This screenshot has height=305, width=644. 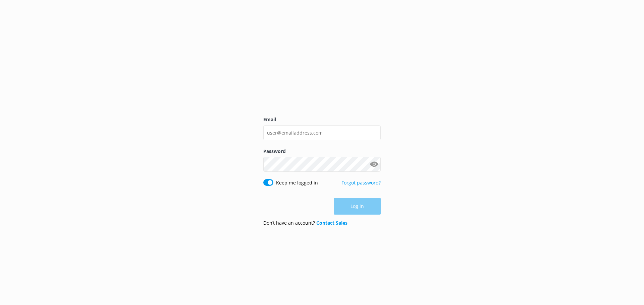 What do you see at coordinates (297, 183) in the screenshot?
I see `label: Keep me logged in` at bounding box center [297, 183].